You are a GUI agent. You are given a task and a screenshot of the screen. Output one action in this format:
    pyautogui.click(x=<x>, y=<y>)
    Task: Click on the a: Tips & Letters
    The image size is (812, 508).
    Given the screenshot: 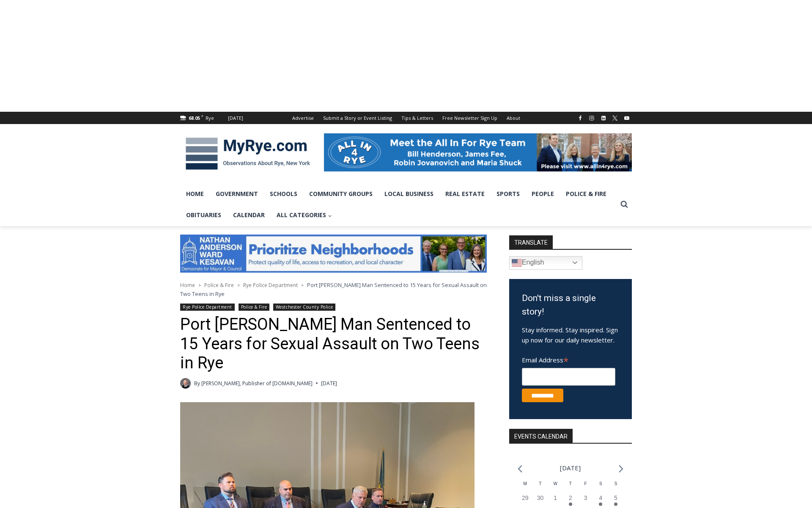 What is the action you would take?
    pyautogui.click(x=417, y=118)
    